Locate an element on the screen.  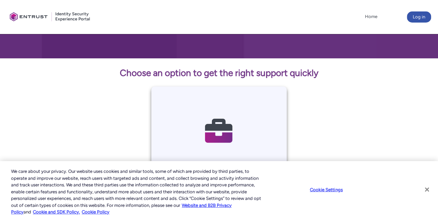
a: Cookie and SDK Policy. is located at coordinates (56, 211).